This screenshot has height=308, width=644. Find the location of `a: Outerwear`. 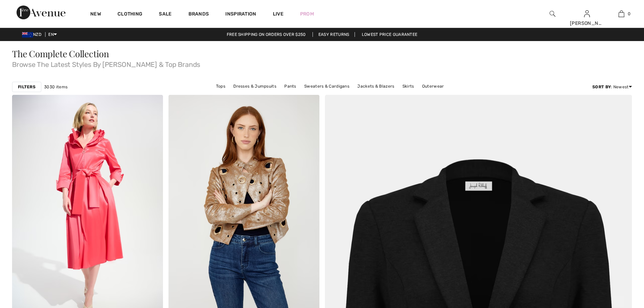

a: Outerwear is located at coordinates (433, 86).